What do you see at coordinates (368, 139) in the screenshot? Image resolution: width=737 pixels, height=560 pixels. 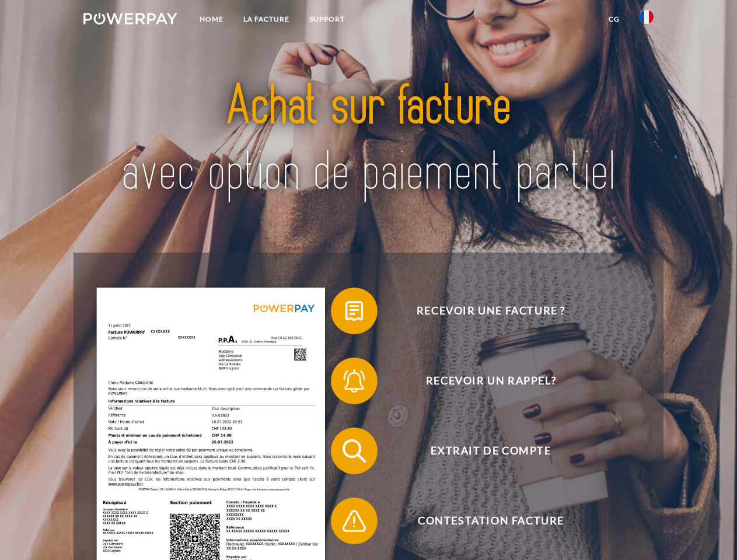 I see `img: title-powerpay_fr.svg` at bounding box center [368, 139].